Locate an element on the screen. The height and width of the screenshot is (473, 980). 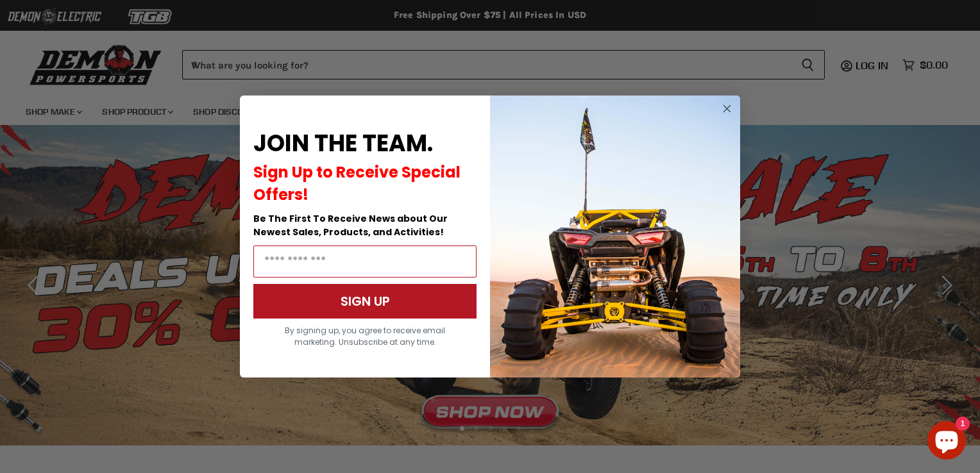
span: Be The First To Receive News about Our Newest Sales, Products, and Activities! is located at coordinates (350, 225).